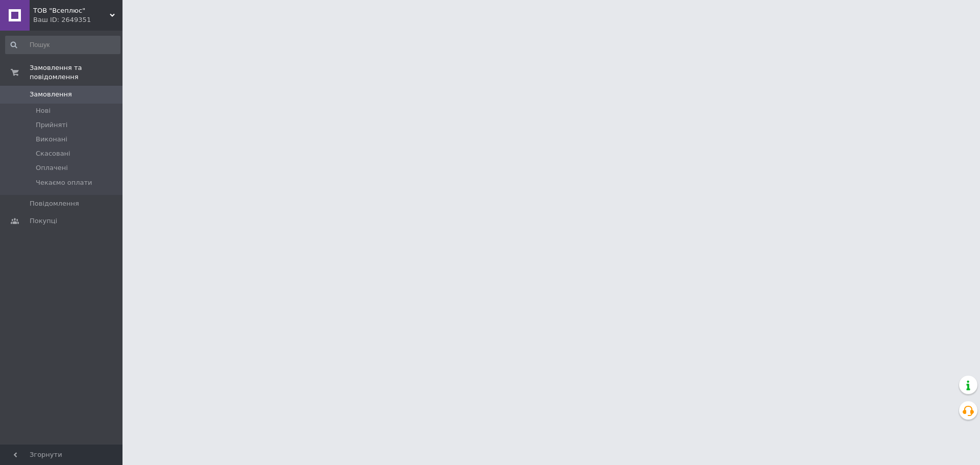 This screenshot has width=980, height=465. Describe the element at coordinates (63, 45) in the screenshot. I see `input: Пошук` at that location.